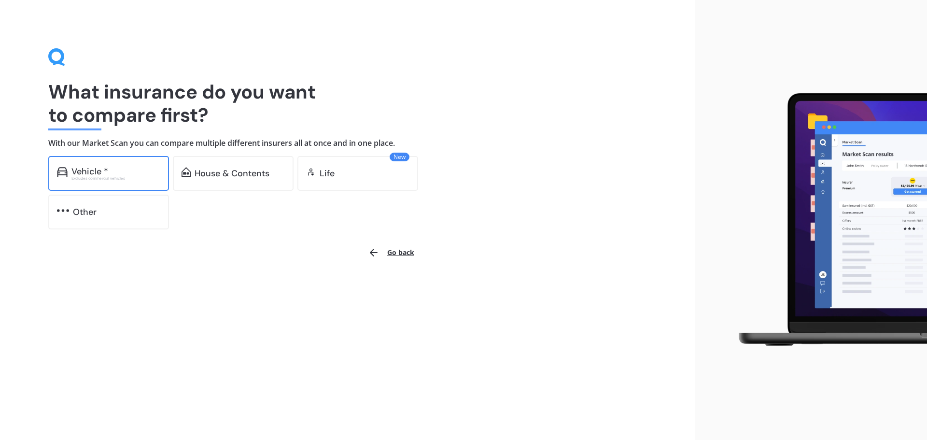  What do you see at coordinates (348, 143) in the screenshot?
I see `h4: With our Market Scan you can compare multiple different insurers all at once and in one place.` at bounding box center [348, 143].